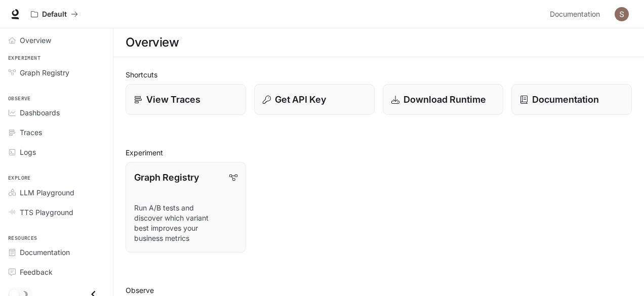 This screenshot has height=296, width=644. I want to click on a: Logs, so click(56, 152).